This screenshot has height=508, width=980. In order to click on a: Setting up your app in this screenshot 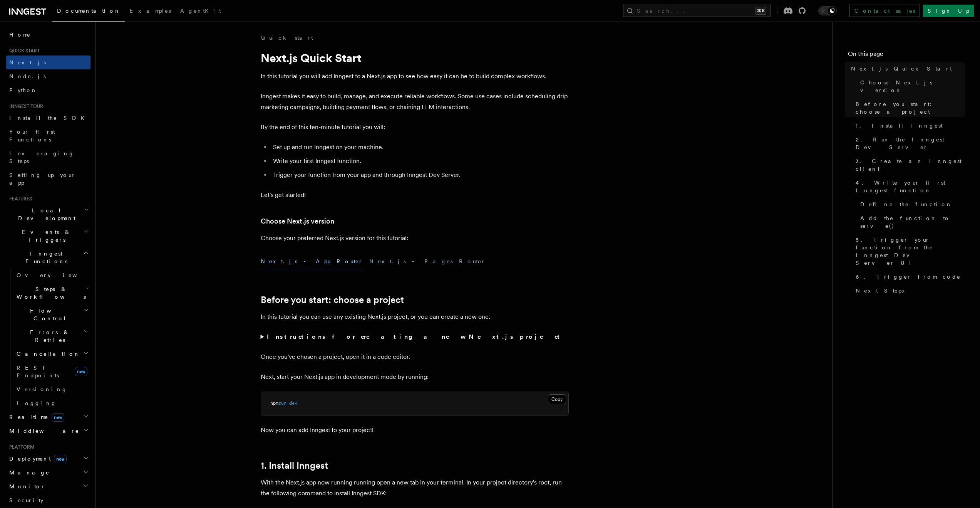, I will do `click(48, 179)`.